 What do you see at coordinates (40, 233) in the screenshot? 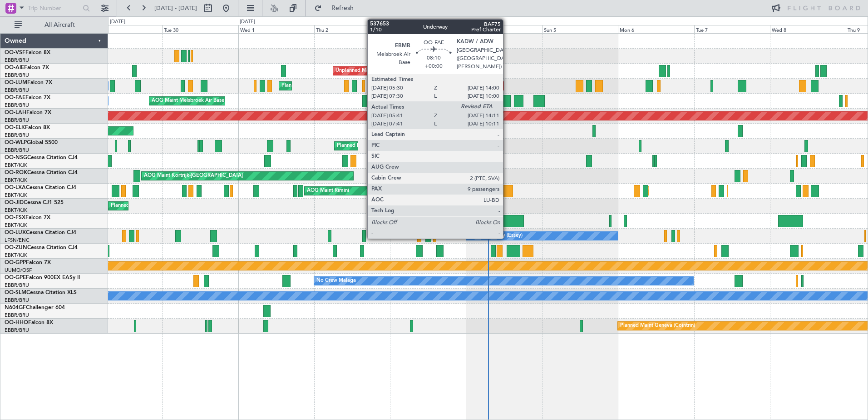
I see `a: OO-LUXCessna Citation CJ4` at bounding box center [40, 233].